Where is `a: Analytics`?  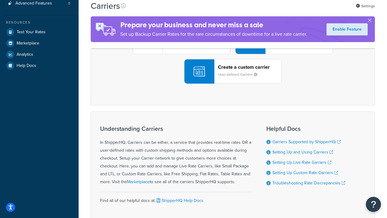 a: Analytics is located at coordinates (39, 54).